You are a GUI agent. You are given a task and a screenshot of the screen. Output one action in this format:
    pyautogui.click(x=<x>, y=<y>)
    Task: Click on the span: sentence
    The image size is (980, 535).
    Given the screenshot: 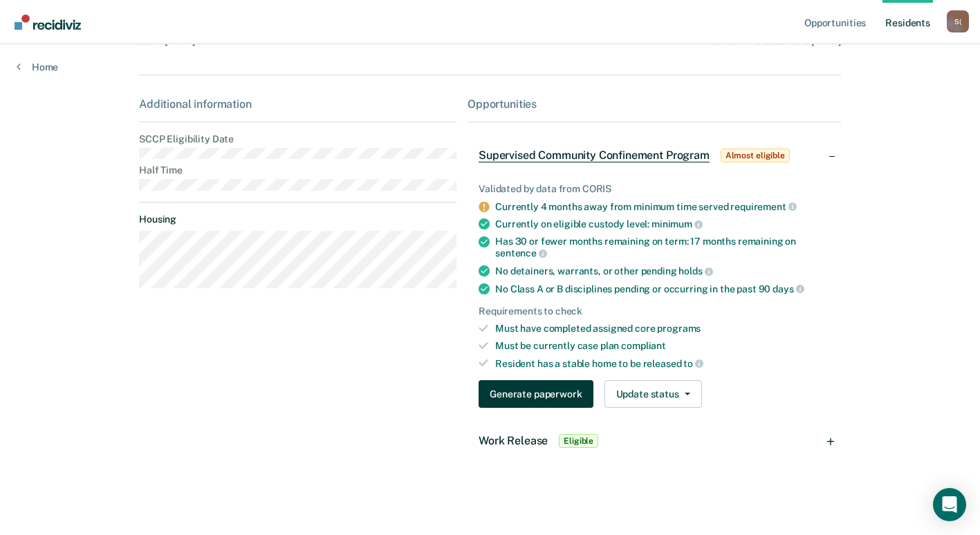 What is the action you would take?
    pyautogui.click(x=521, y=253)
    